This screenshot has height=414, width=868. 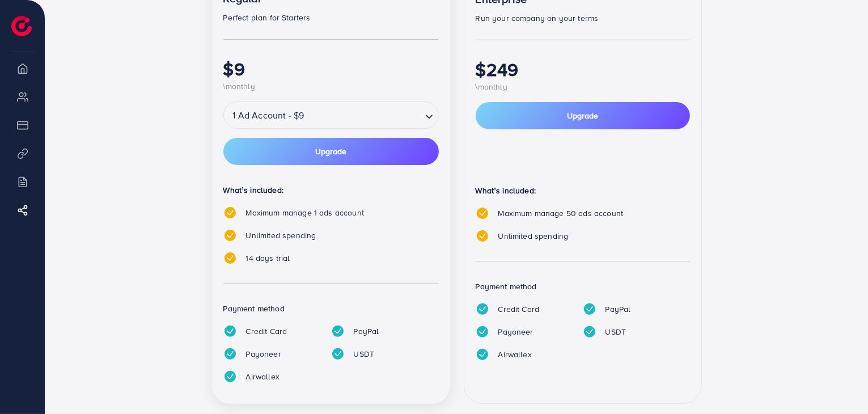 What do you see at coordinates (363, 115) in the screenshot?
I see `input: Search for option` at bounding box center [363, 115].